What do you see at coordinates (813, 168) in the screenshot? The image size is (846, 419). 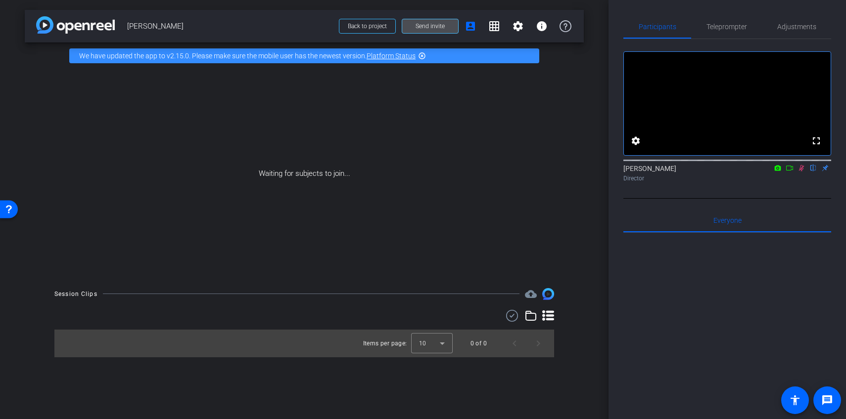 I see `mat-icon: flip` at bounding box center [813, 168].